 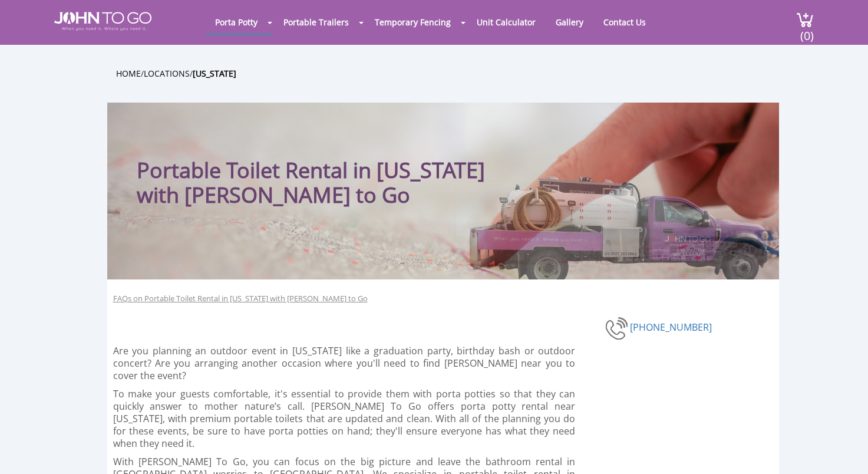 I want to click on a: Porta Potty, so click(x=236, y=22).